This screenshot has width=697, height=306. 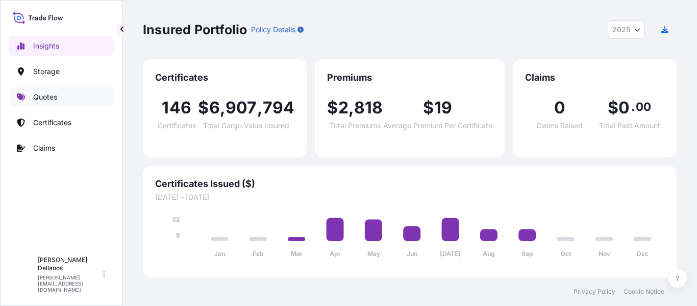 What do you see at coordinates (374, 253) in the screenshot?
I see `tspan: May` at bounding box center [374, 253].